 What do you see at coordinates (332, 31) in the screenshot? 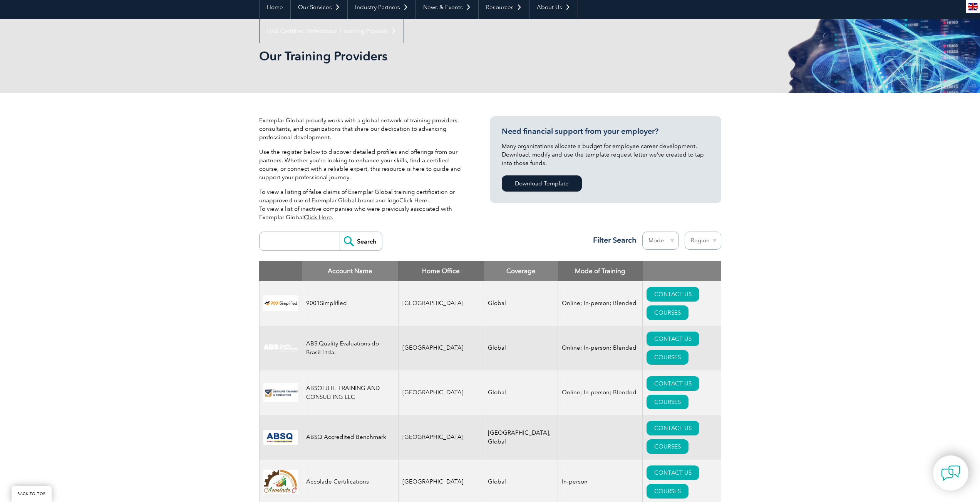
I see `a: Find Certified Professional / Training Provider` at bounding box center [332, 31].